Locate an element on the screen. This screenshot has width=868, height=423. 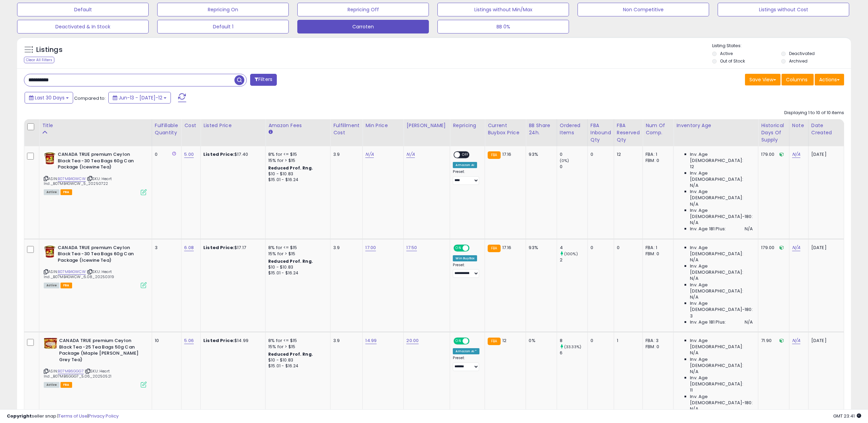
div: Listed Price is located at coordinates (233, 126).